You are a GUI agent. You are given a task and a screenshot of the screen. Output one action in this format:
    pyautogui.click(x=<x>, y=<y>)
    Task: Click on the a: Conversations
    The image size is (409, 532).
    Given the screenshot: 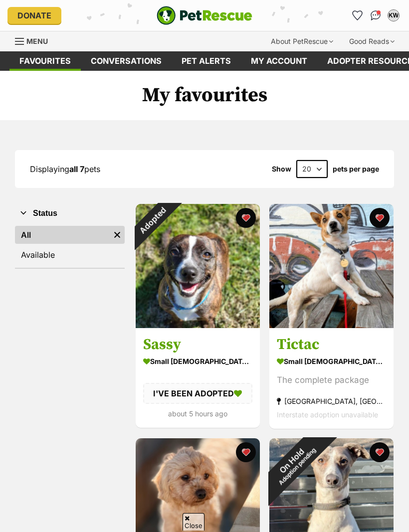 What is the action you would take?
    pyautogui.click(x=375, y=16)
    